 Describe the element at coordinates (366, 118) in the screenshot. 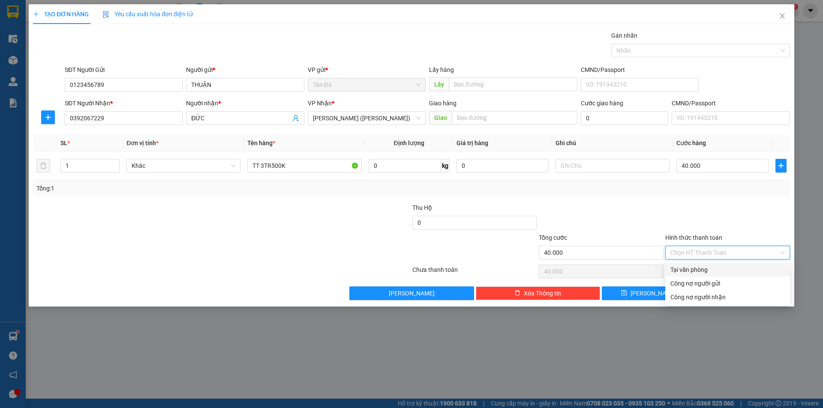

I see `span: Tân Châu (Tiền)` at that location.